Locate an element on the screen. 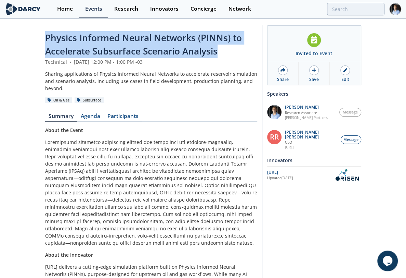  p: CEO is located at coordinates (311, 142).